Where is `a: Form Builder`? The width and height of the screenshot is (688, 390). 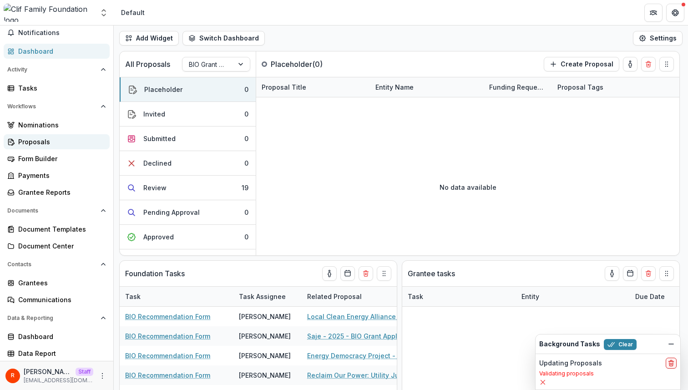
a: Form Builder is located at coordinates (56, 158).